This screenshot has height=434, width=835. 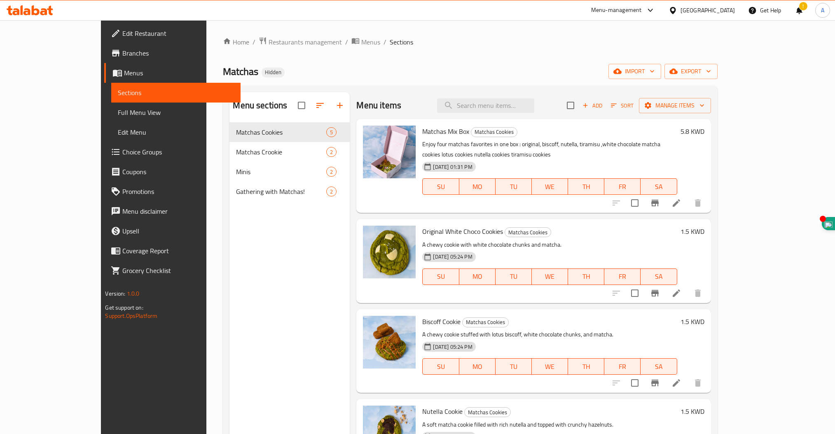 What do you see at coordinates (822, 10) in the screenshot?
I see `span: A` at bounding box center [822, 10].